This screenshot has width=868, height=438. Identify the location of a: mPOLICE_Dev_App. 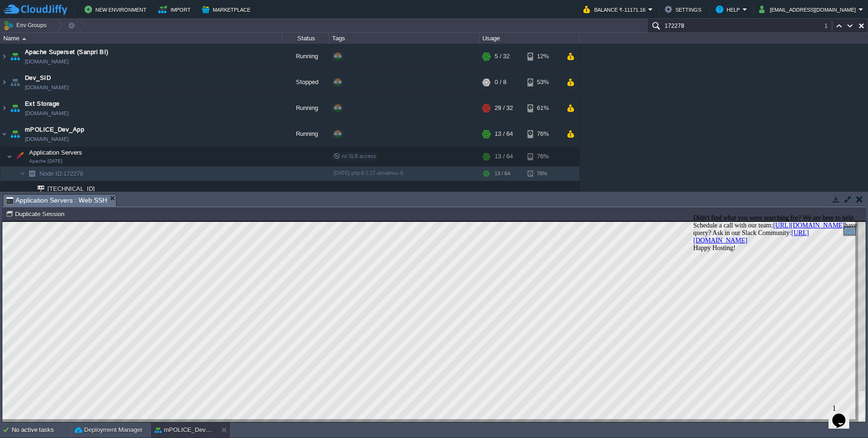
(55, 130).